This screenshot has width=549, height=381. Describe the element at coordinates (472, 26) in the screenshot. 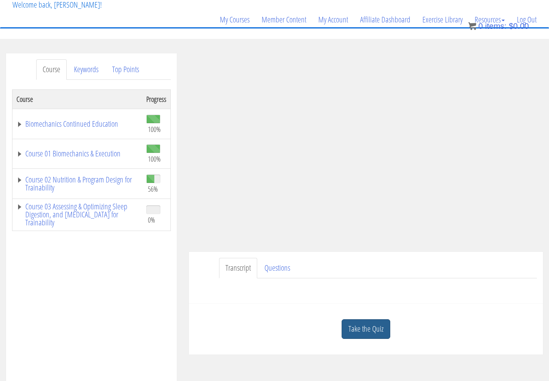

I see `img: icon11.png` at that location.